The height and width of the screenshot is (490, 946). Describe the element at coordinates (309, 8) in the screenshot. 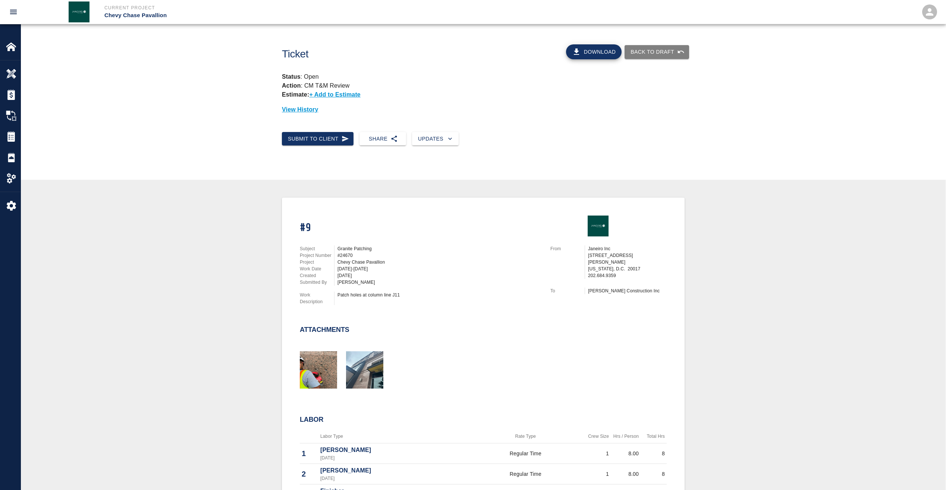

I see `p: Current Project` at that location.